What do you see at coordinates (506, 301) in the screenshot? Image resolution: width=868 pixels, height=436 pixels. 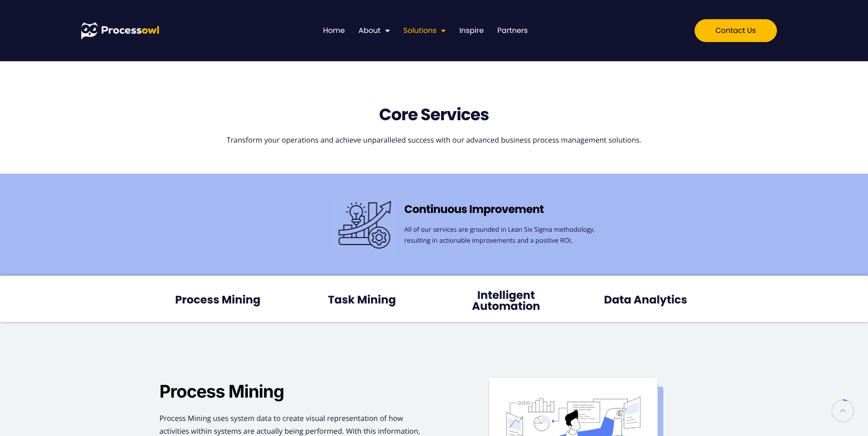 I see `a: Intelligent Automation​` at bounding box center [506, 301].